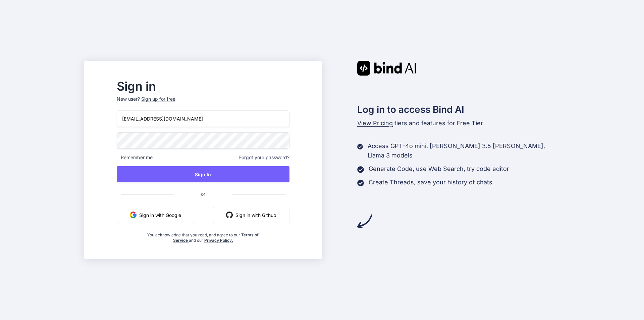 The width and height of the screenshot is (644, 320). Describe the element at coordinates (459, 123) in the screenshot. I see `p: tiers and features for Free Tier` at that location.